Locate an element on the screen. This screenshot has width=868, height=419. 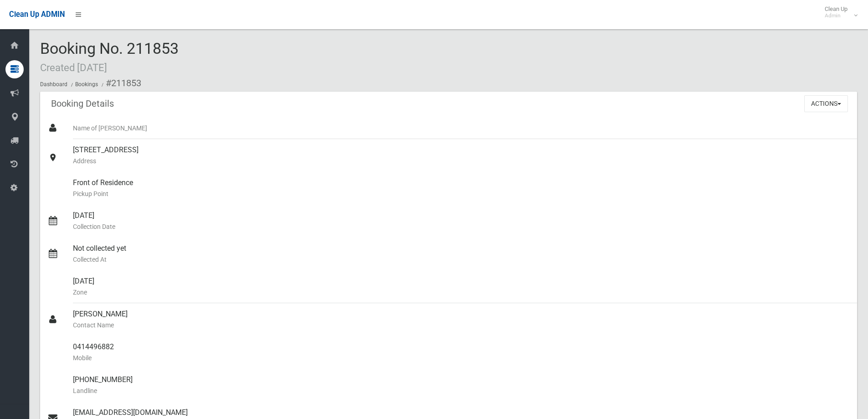
div: Not collected yet is located at coordinates (461, 254).